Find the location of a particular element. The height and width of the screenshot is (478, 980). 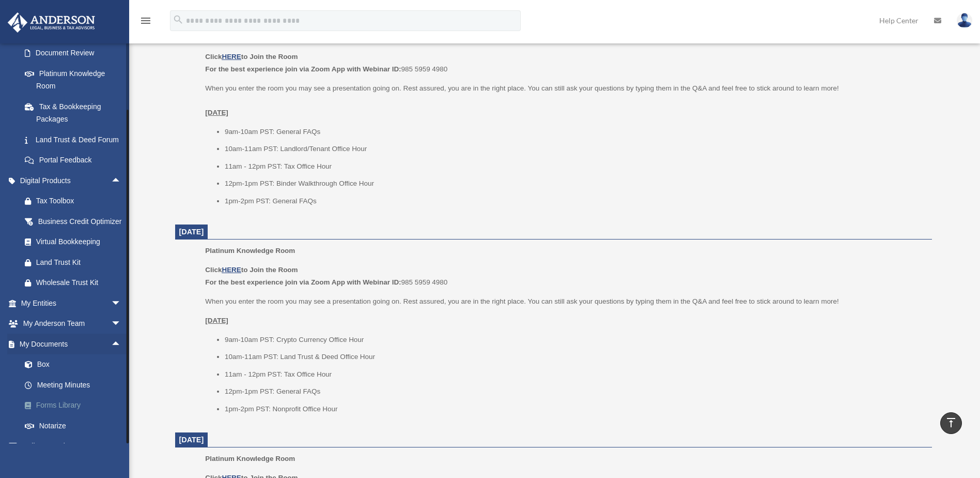

a: Box is located at coordinates (75, 365).